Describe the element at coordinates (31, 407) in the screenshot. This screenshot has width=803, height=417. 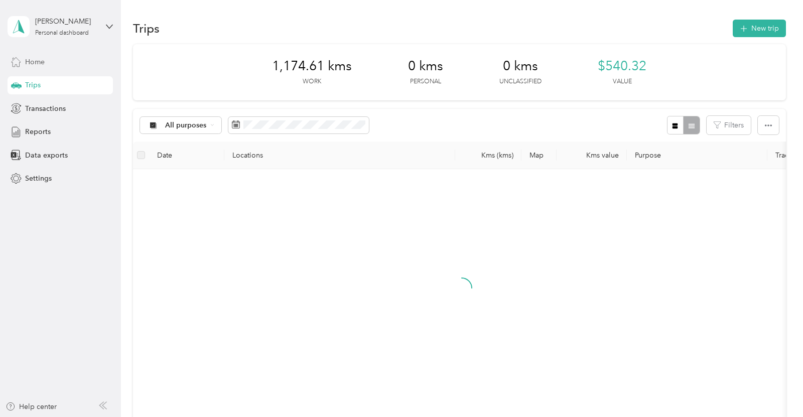
I see `button: Help center` at that location.